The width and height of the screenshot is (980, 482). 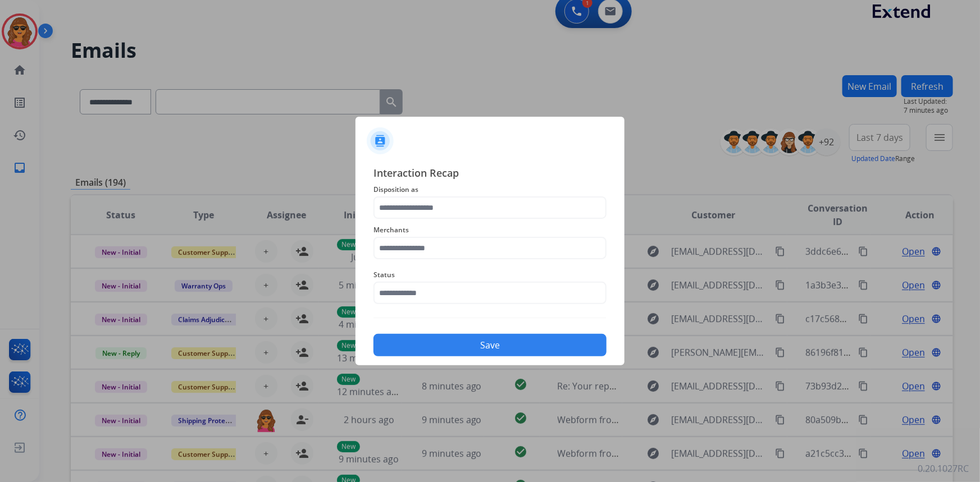 What do you see at coordinates (490, 317) in the screenshot?
I see `img: contact-recap-line.svg` at bounding box center [490, 317].